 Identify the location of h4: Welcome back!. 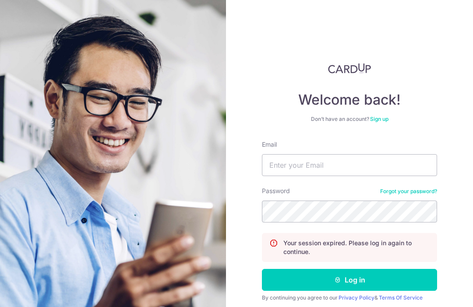
(349, 100).